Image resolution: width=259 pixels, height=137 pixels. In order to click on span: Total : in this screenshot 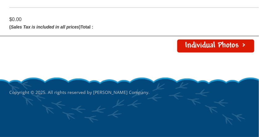, I will do `click(87, 27)`.